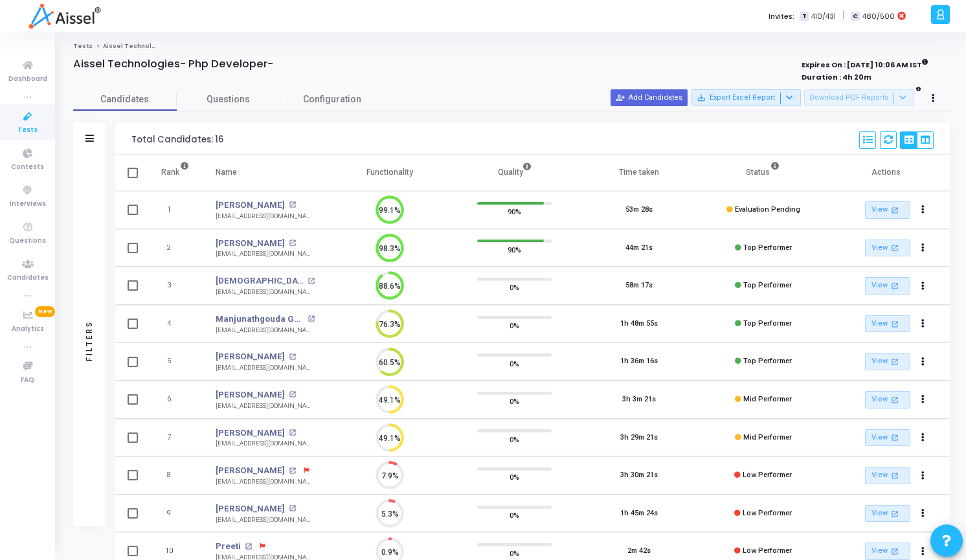  I want to click on div: 3h 30m 21s, so click(639, 475).